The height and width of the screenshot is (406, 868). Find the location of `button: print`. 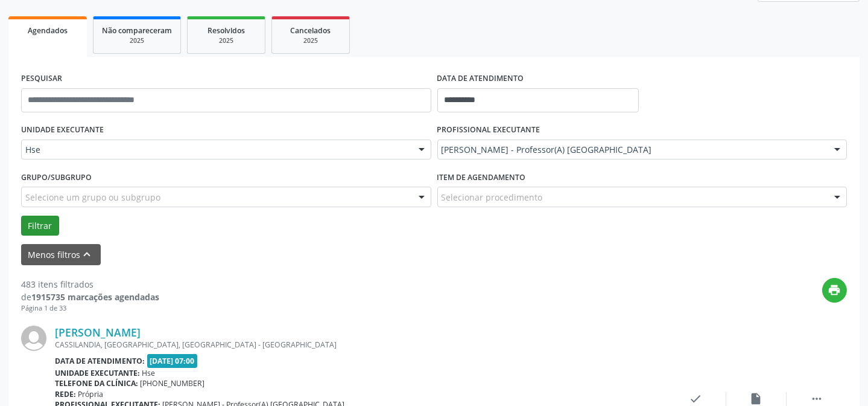

button: print is located at coordinates (835, 290).